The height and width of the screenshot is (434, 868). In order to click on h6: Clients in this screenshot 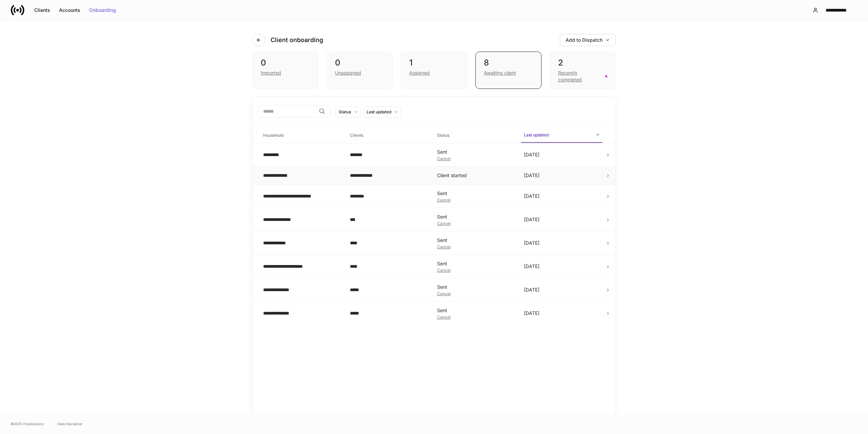, I will do `click(356, 135)`.